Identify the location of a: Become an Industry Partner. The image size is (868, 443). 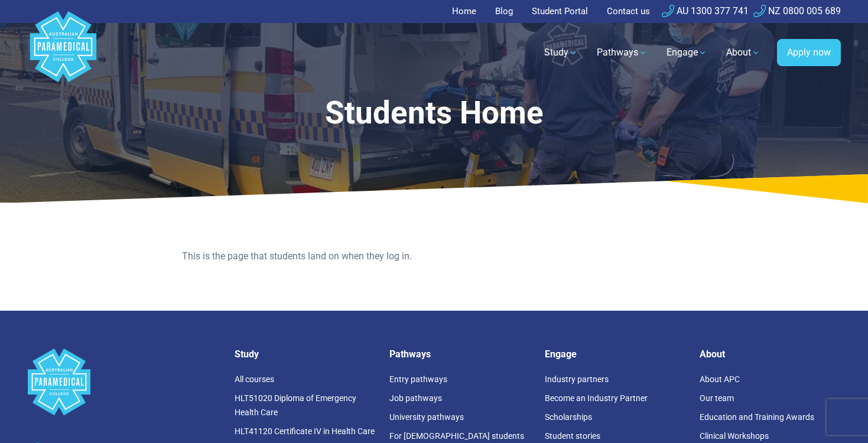
(596, 398).